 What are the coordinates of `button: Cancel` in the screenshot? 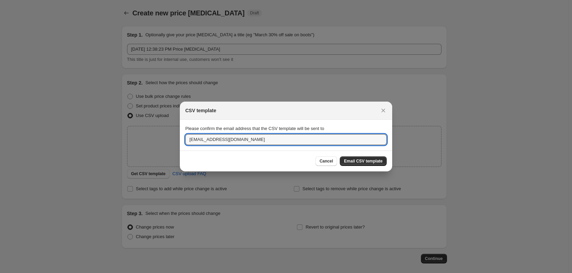 It's located at (326, 161).